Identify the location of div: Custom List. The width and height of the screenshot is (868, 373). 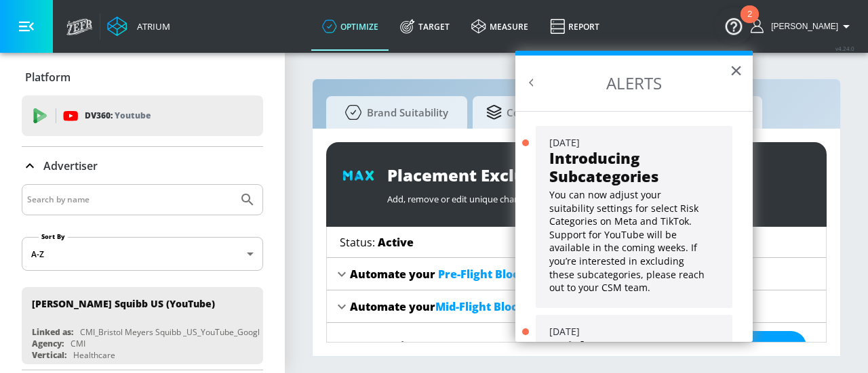
(382, 346).